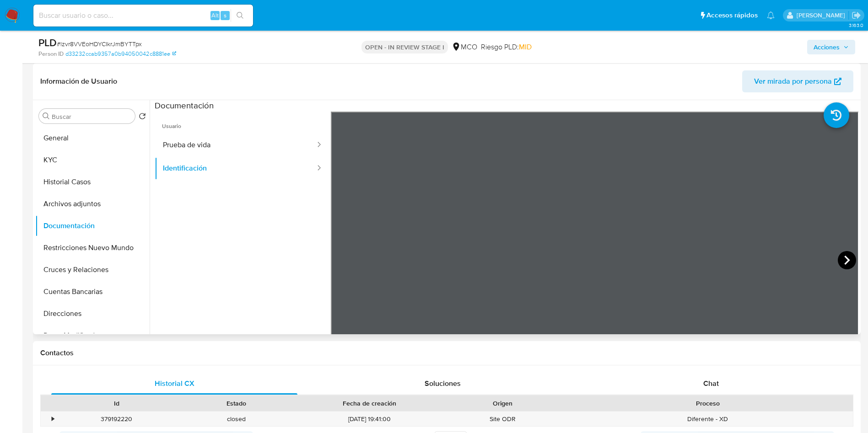  What do you see at coordinates (503, 404) in the screenshot?
I see `div: Origen` at bounding box center [503, 404].